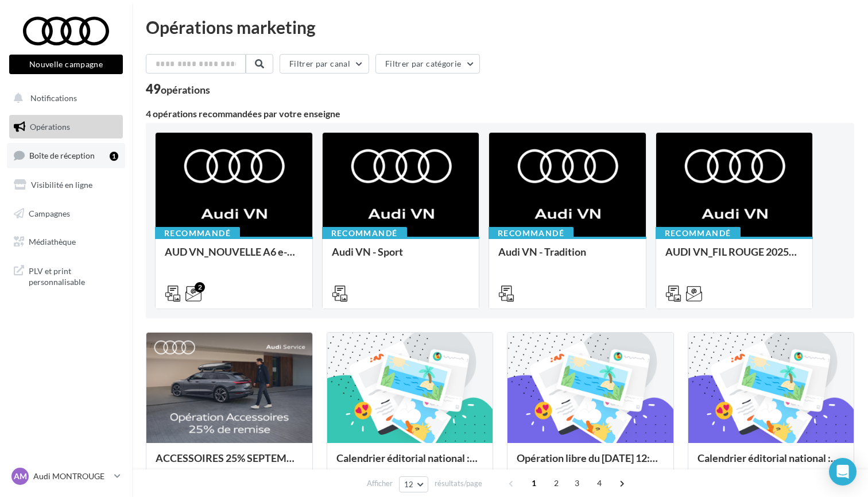  I want to click on span: Boîte de réception, so click(62, 155).